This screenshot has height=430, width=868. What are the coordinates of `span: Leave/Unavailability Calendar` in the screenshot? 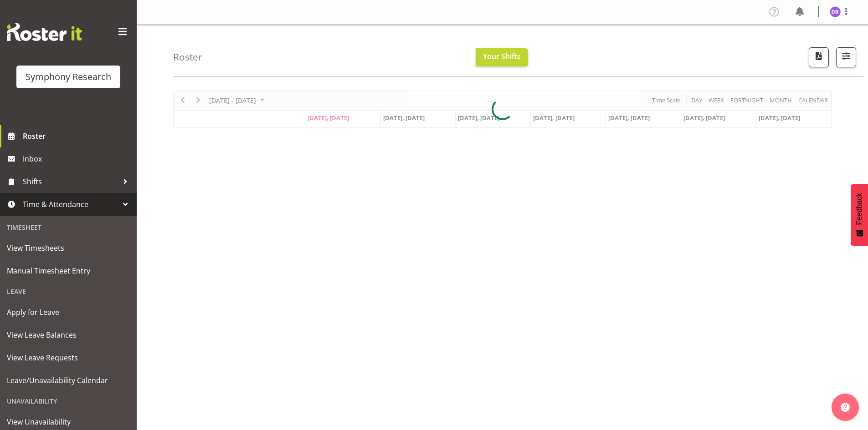 It's located at (69, 381).